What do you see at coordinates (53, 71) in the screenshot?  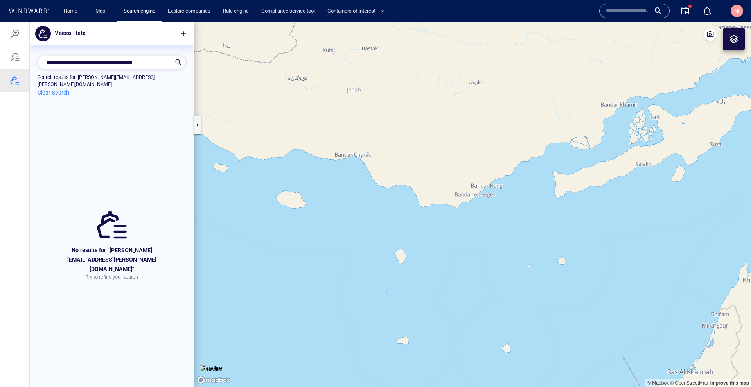 I see `p: Clear Search` at bounding box center [53, 71].